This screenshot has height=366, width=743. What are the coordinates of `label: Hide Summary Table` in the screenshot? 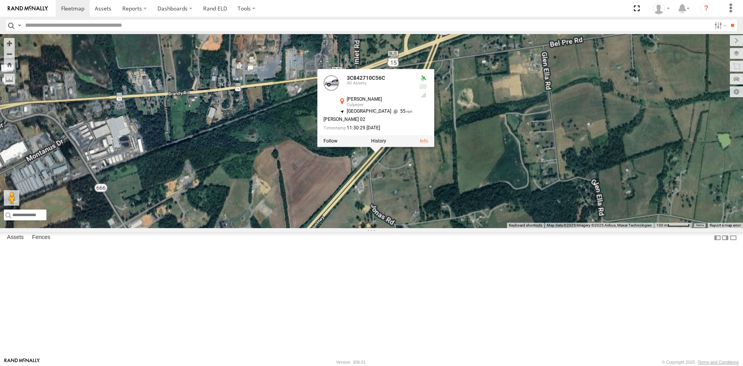 It's located at (734, 237).